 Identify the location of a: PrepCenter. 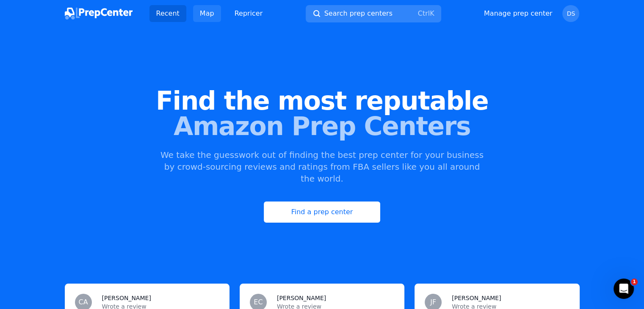
(99, 13).